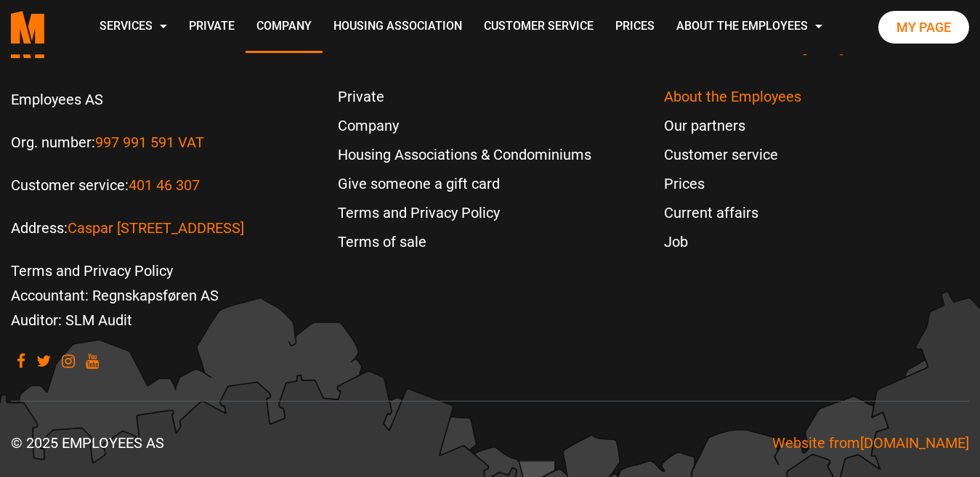 The image size is (980, 477). Describe the element at coordinates (53, 143) in the screenshot. I see `font: Org. number:` at that location.